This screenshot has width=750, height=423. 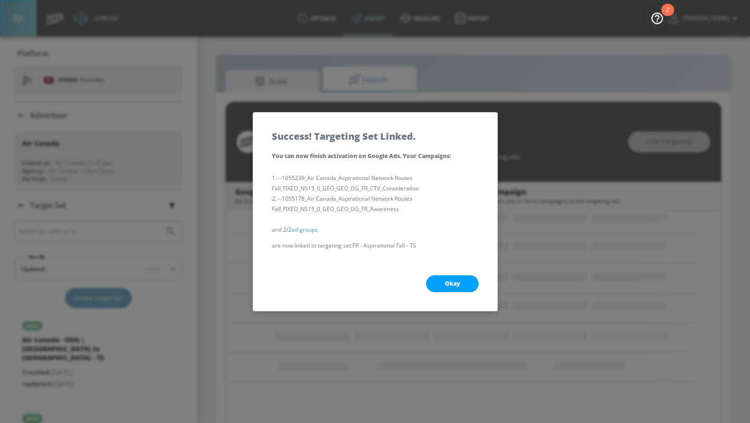 What do you see at coordinates (375, 204) in the screenshot?
I see `li: --1055178_Air Canada_Aspirational Network Routes Fall_FIXED_NS15_0_GEO_GEO_DG_FR_Awareness` at bounding box center [375, 204].